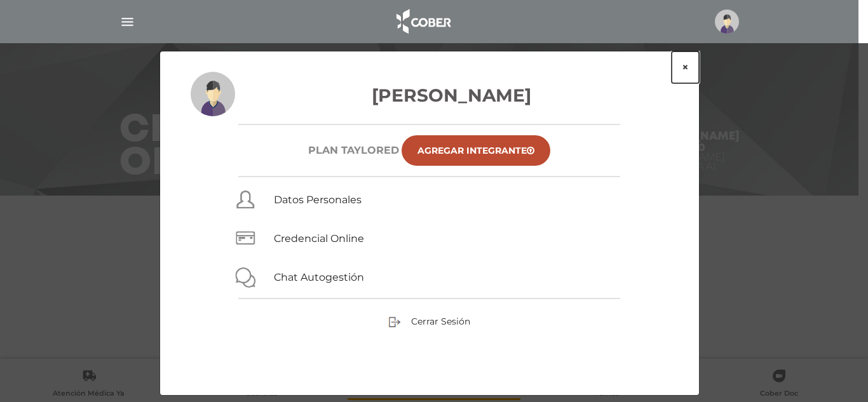 The width and height of the screenshot is (868, 402). Describe the element at coordinates (318, 199) in the screenshot. I see `a: Datos Personales` at that location.